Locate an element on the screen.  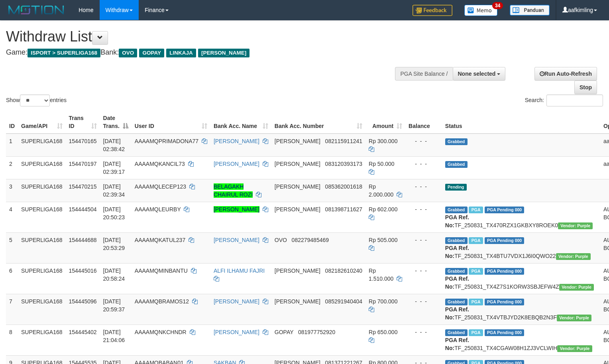
span: 154444688 is located at coordinates (83, 240).